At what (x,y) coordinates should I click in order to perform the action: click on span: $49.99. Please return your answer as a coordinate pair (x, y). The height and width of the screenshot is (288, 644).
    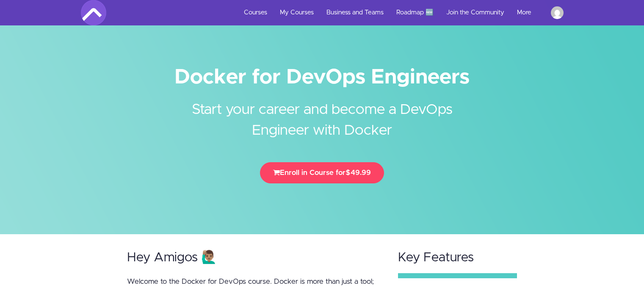
    Looking at the image, I should click on (358, 173).